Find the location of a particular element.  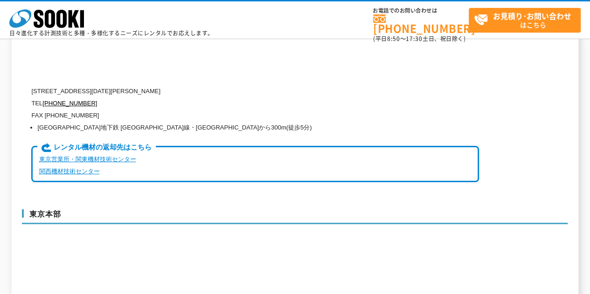

p: 日々進化する計測技術と多種・多様化するニーズにレンタルでお応えします。 is located at coordinates (111, 33).